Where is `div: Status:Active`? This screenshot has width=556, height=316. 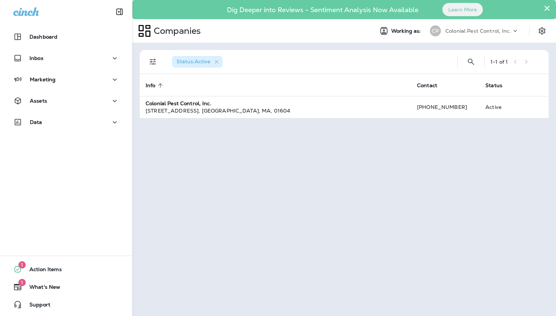
div: Status:Active is located at coordinates (197, 62).